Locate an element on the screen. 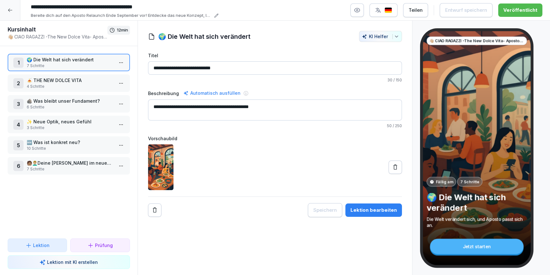 The image size is (550, 275). button: Entwurf speichern is located at coordinates (466, 10).